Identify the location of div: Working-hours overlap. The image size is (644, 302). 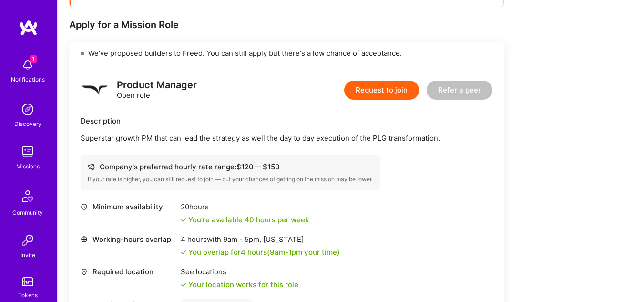
(129, 239).